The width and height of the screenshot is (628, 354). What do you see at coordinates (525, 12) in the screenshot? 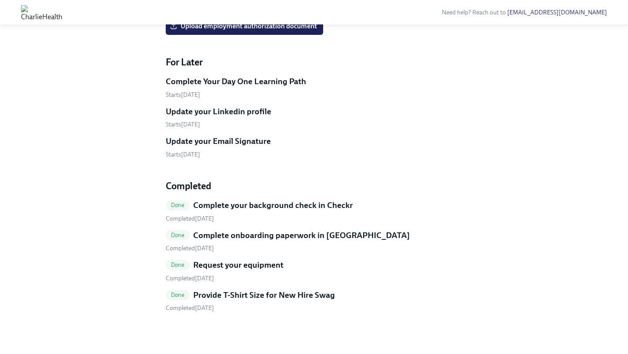
I see `span: Need help? Reach out to` at bounding box center [525, 12].